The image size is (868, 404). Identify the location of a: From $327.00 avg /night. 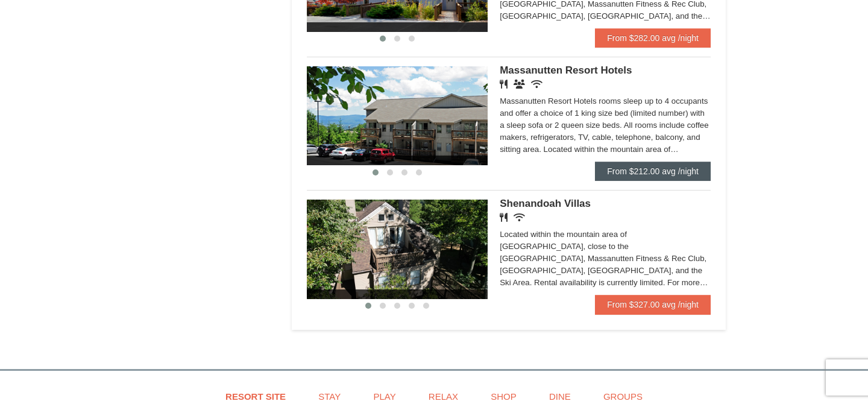
(652, 304).